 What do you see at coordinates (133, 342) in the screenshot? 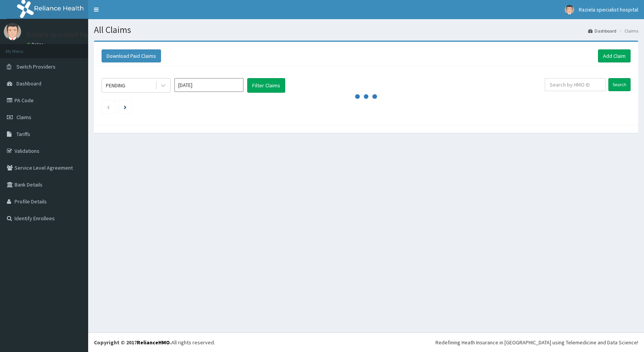
I see `strong: Copyright © 2017 .` at bounding box center [133, 342].